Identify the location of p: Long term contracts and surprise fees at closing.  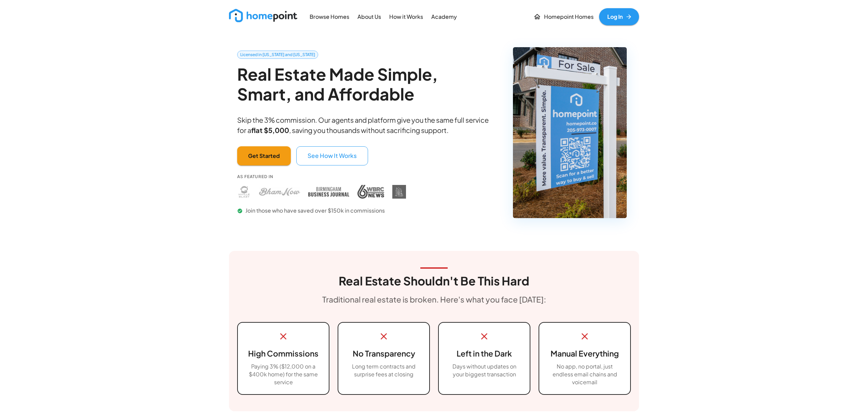
(384, 371).